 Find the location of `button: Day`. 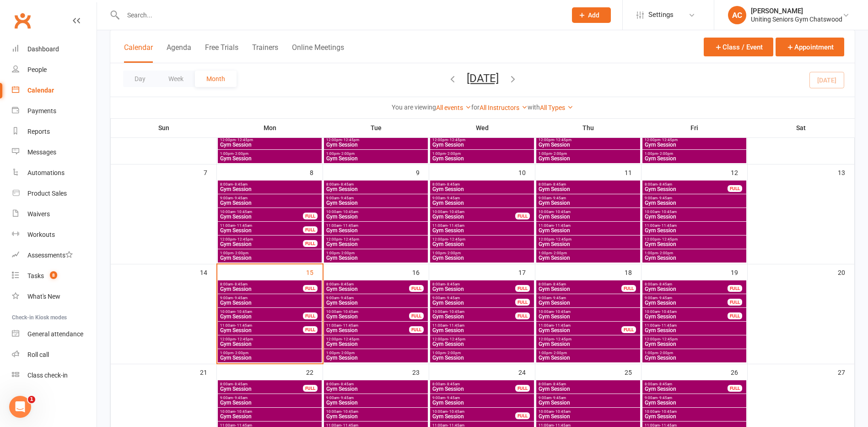

button: Day is located at coordinates (140, 79).